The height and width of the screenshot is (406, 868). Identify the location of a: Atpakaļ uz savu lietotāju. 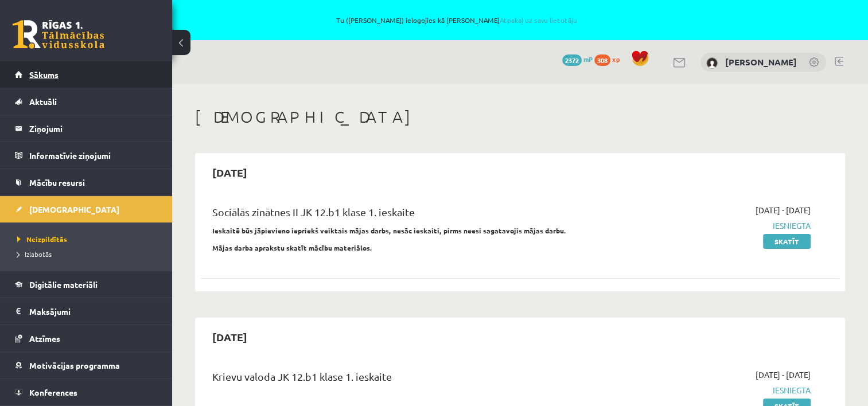
(538, 20).